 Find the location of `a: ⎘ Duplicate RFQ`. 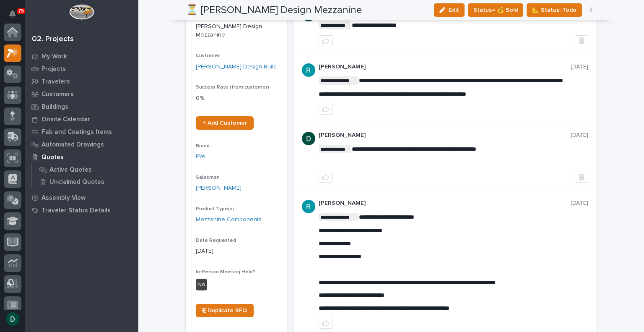

a: ⎘ Duplicate RFQ is located at coordinates (224, 310).